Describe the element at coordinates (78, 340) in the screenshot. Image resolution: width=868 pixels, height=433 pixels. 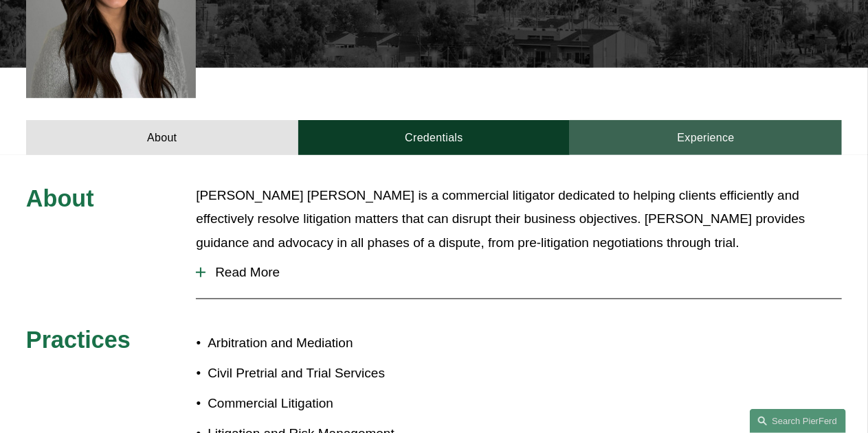
I see `span: Practices` at that location.